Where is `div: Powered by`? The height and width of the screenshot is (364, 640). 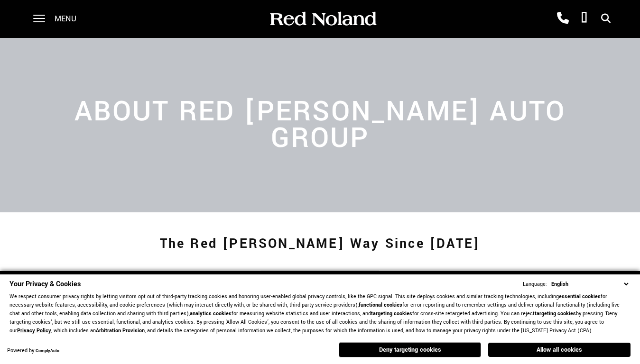 div: Powered by is located at coordinates (33, 351).